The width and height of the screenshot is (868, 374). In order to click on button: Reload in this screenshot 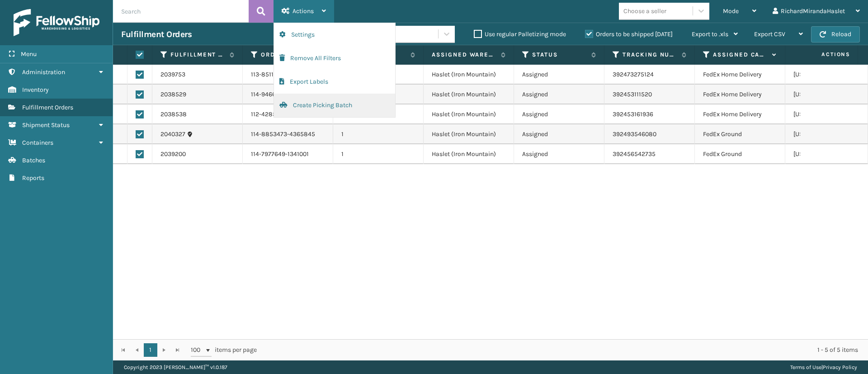, I will do `click(835, 34)`.